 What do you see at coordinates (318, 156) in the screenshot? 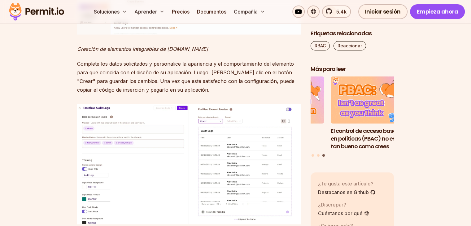
I see `button: Ir a la diapositiva 2` at bounding box center [318, 156].